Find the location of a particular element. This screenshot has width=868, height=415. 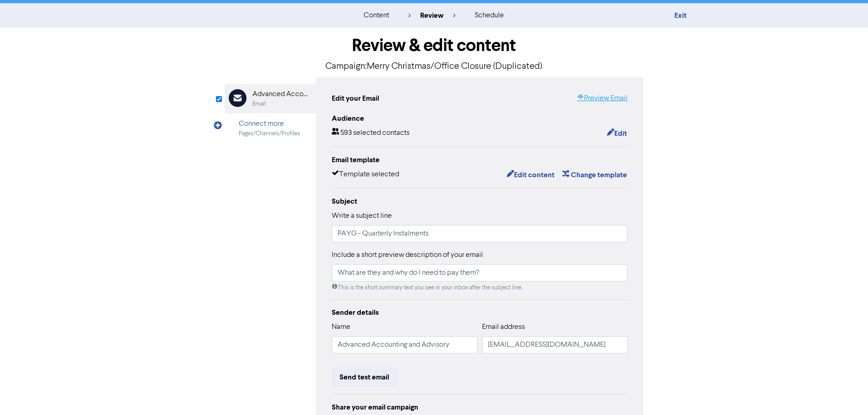

div: Subject is located at coordinates (480, 201).